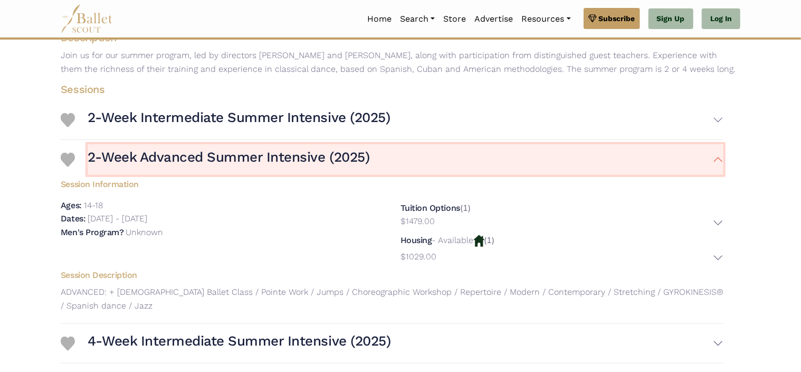 This screenshot has height=372, width=801. What do you see at coordinates (546, 19) in the screenshot?
I see `a: Resources` at bounding box center [546, 19].